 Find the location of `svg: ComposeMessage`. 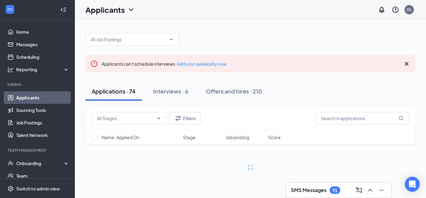

svg: ComposeMessage is located at coordinates (359, 190).